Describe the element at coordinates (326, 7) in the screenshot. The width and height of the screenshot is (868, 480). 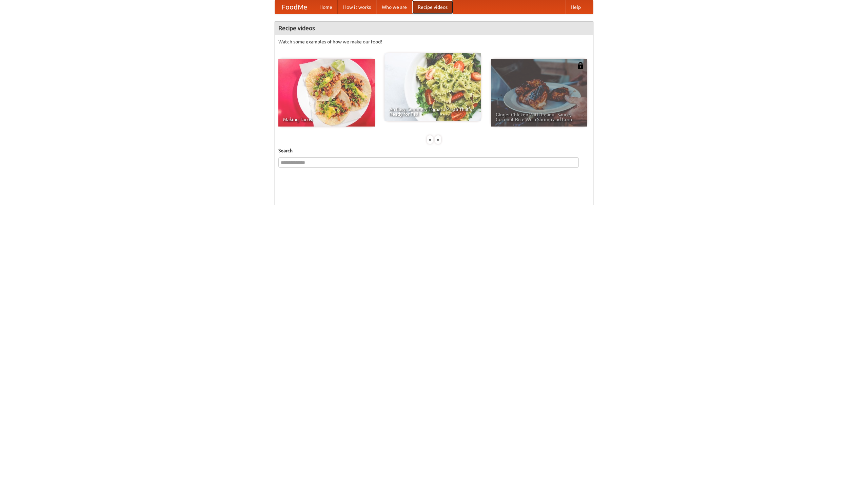
I see `a: Home` at that location.